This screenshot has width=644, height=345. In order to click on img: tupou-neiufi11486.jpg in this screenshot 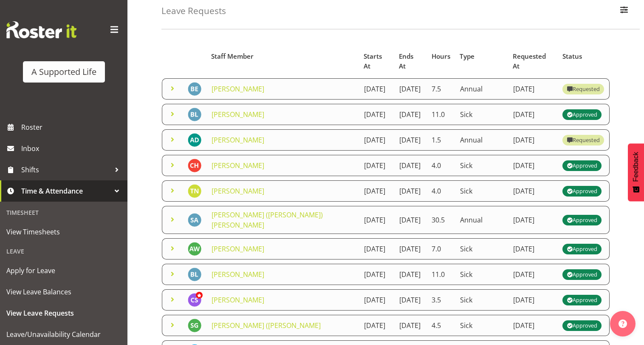, I will do `click(194, 191)`.